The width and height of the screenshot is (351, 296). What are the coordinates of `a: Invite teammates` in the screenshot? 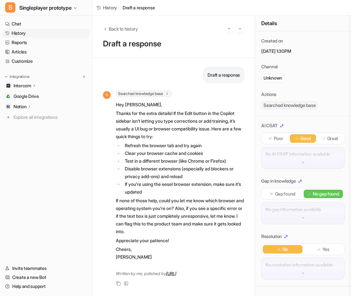 It's located at (46, 268).